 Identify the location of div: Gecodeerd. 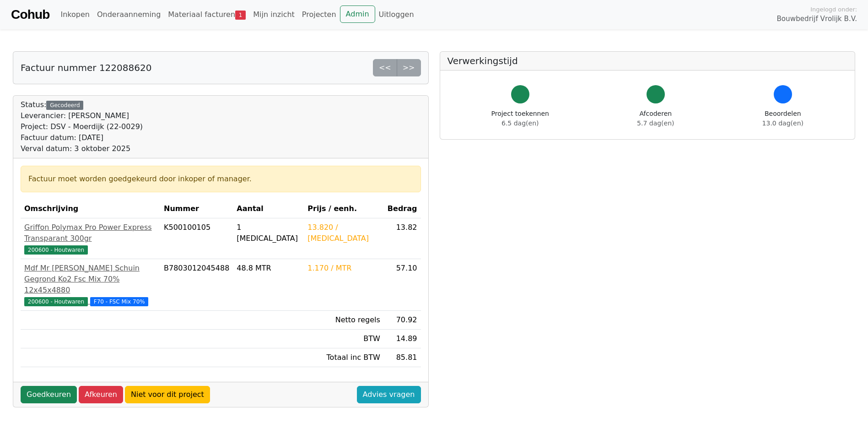
(64, 106).